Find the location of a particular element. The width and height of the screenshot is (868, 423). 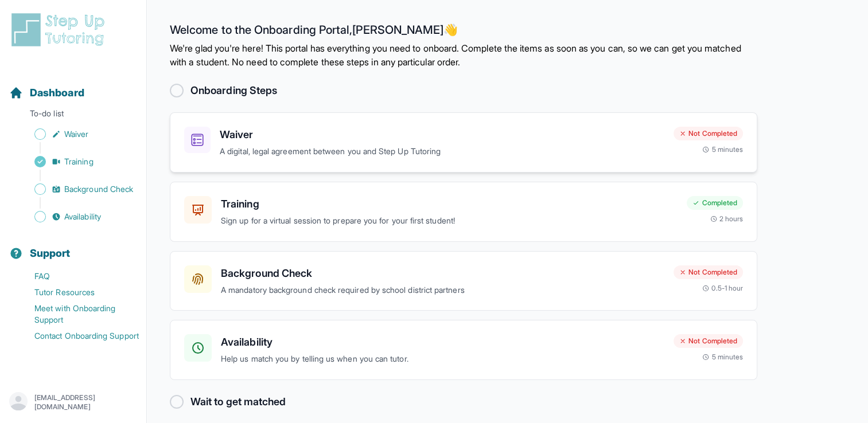

span: Dashboard is located at coordinates (57, 93).